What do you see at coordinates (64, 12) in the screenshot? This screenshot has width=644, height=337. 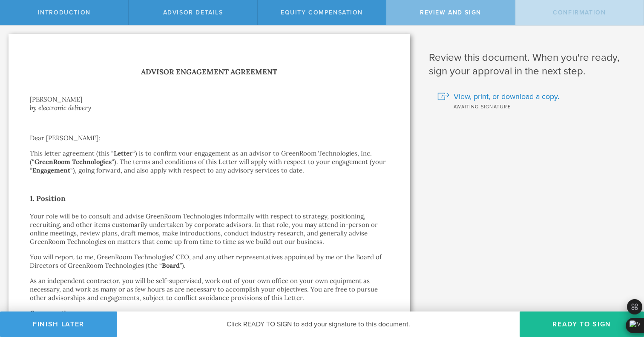 I see `span: Introduction` at bounding box center [64, 12].